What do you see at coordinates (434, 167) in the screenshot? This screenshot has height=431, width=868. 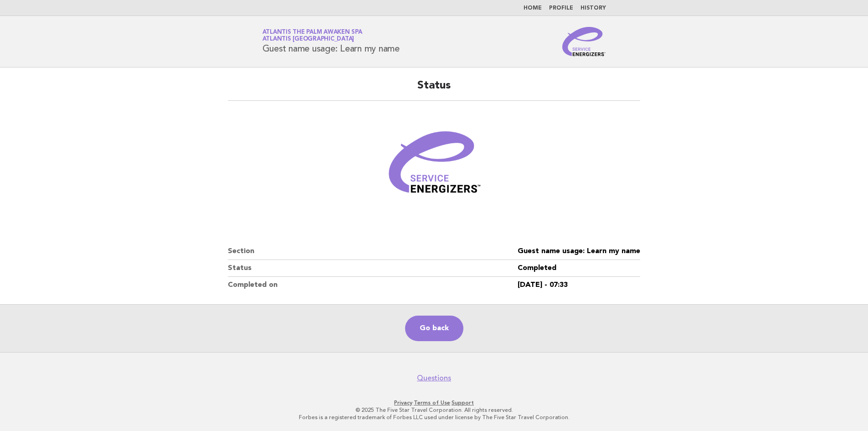 I see `img: Verified` at bounding box center [434, 167].